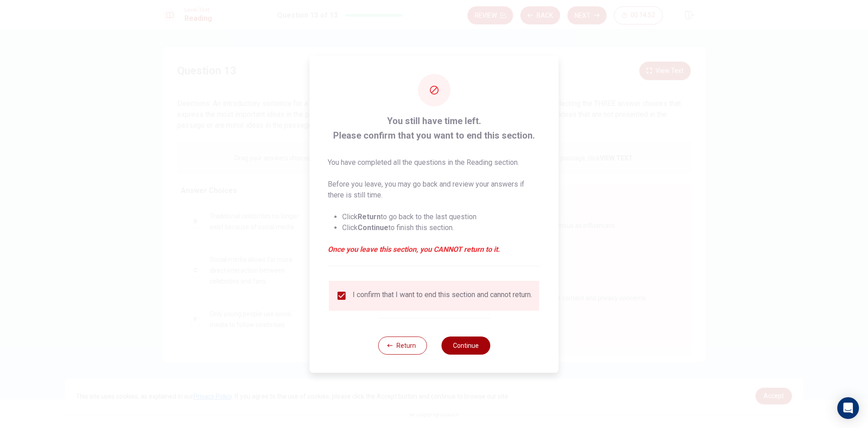 This screenshot has height=428, width=868. What do you see at coordinates (434, 163) in the screenshot?
I see `p: You have completed all the questions in the Reading section.` at bounding box center [434, 163].